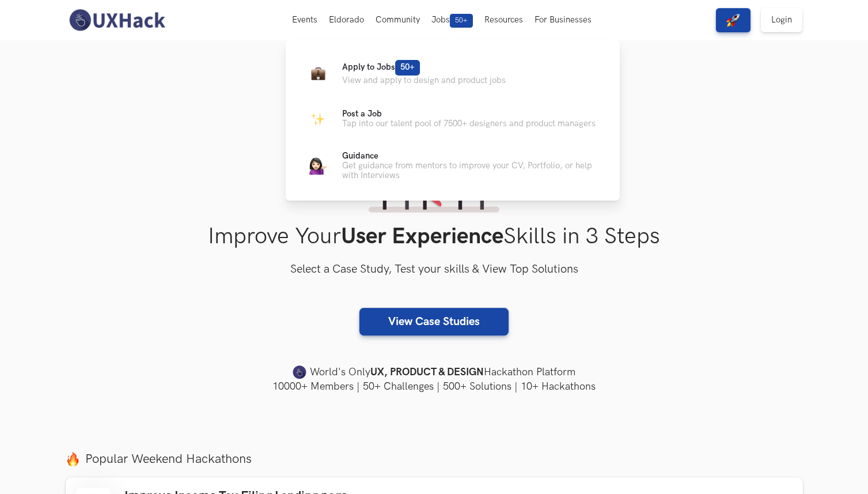 The width and height of the screenshot is (868, 494). I want to click on img: Parking, so click(318, 118).